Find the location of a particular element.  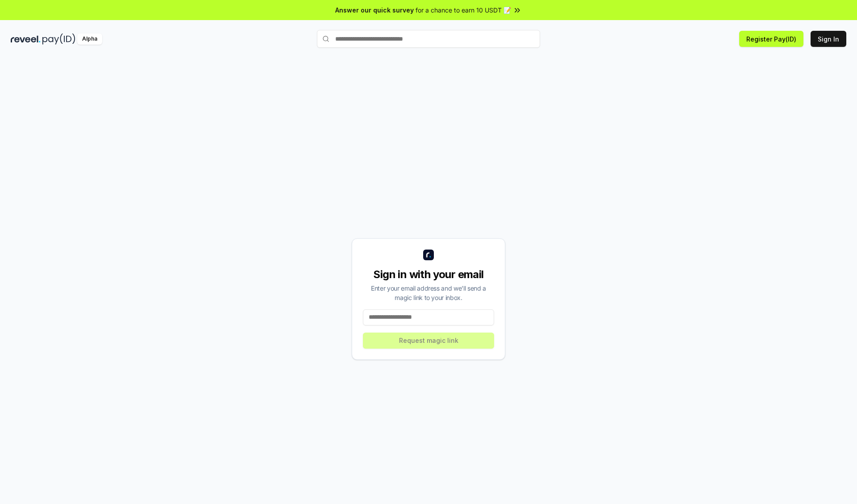

div: Sign in with your email is located at coordinates (428, 274).